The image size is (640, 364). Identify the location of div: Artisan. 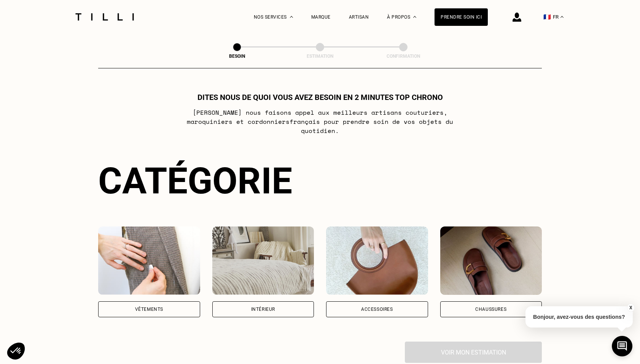
(359, 17).